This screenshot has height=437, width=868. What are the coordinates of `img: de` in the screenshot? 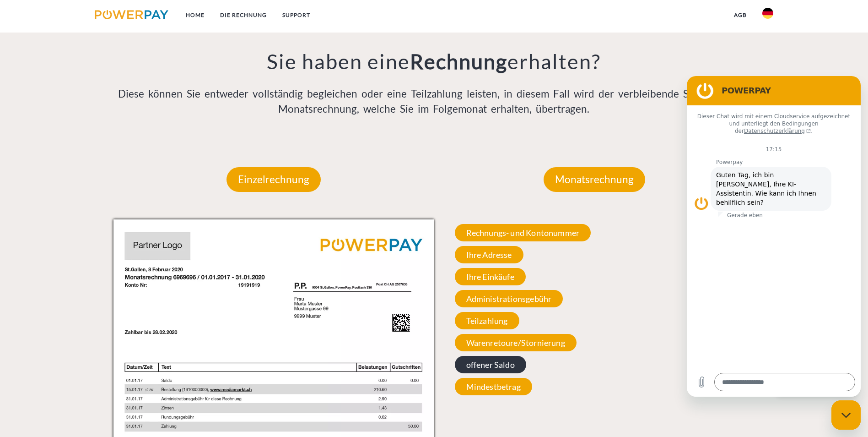 It's located at (768, 13).